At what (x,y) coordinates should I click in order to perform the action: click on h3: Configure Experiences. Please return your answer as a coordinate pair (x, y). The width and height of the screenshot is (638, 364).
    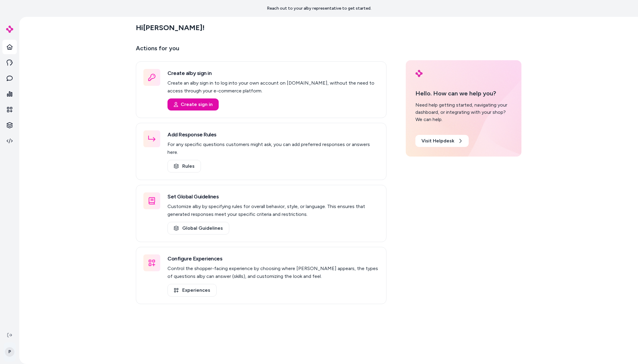
    Looking at the image, I should click on (273, 259).